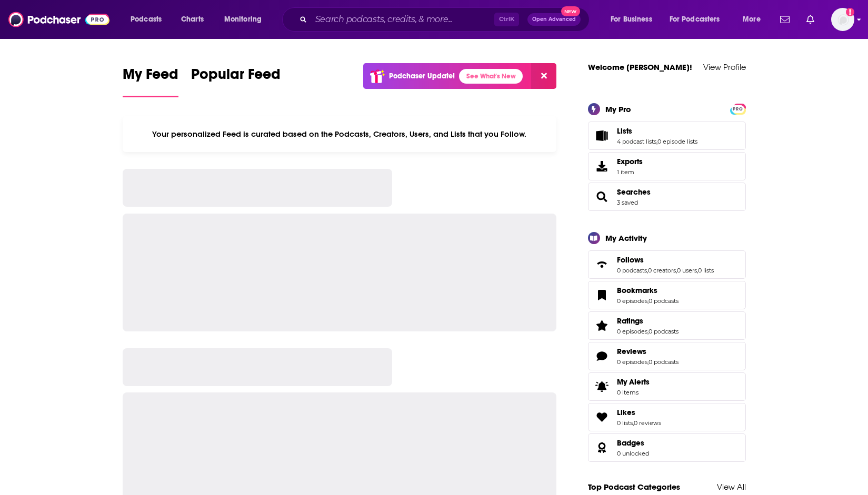 The height and width of the screenshot is (495, 868). Describe the element at coordinates (236, 77) in the screenshot. I see `span: Popular Feed` at that location.